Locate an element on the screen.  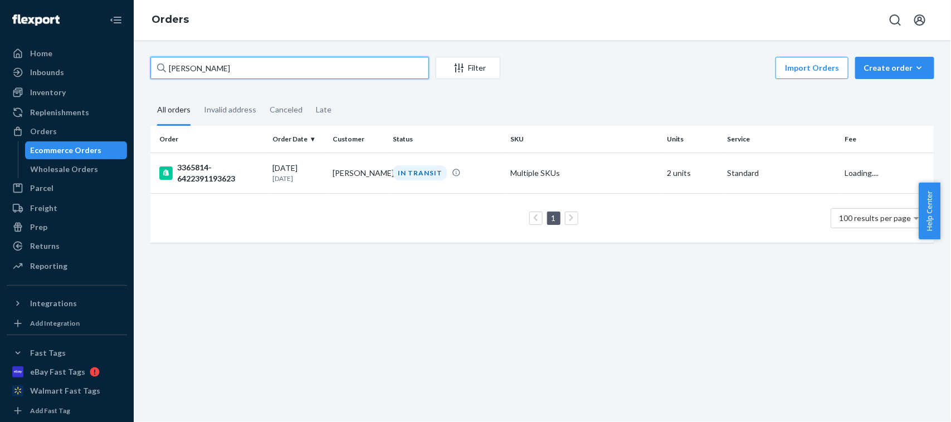
a: Walmart Fast Tags is located at coordinates (67, 391).